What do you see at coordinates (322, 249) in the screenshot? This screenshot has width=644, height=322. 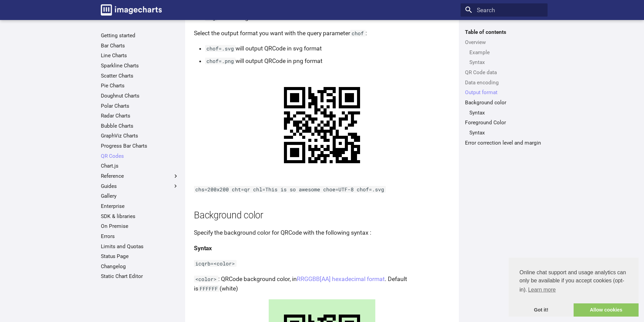 I see `h4: Syntax` at bounding box center [322, 249].